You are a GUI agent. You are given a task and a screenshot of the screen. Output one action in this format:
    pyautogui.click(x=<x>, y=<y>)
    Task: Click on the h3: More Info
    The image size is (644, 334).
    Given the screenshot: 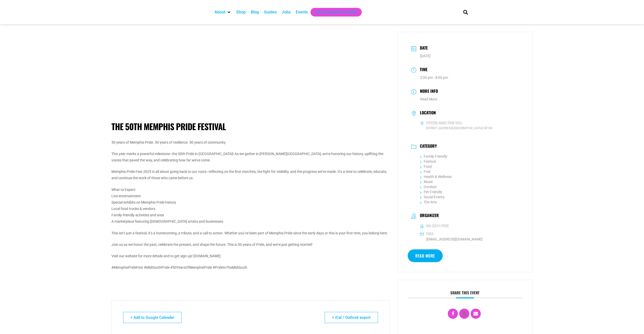 What is the action you would take?
    pyautogui.click(x=427, y=92)
    